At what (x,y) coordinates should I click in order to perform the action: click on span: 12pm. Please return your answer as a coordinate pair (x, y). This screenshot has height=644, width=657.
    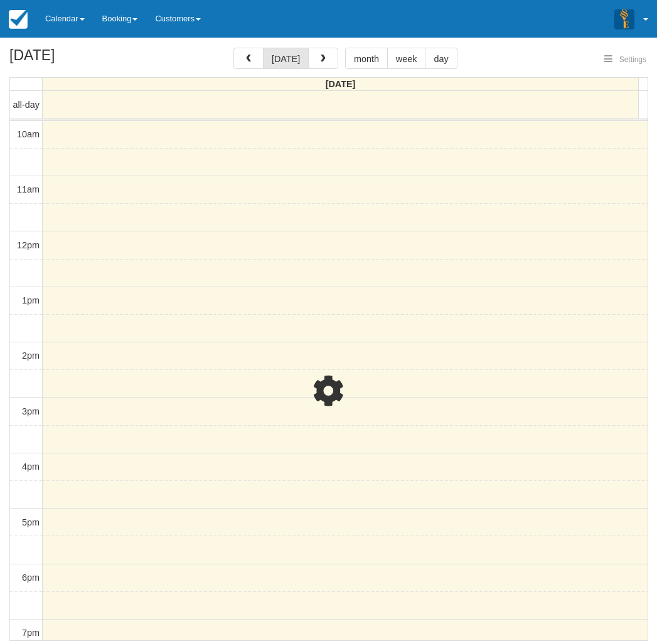
    Looking at the image, I should click on (29, 245).